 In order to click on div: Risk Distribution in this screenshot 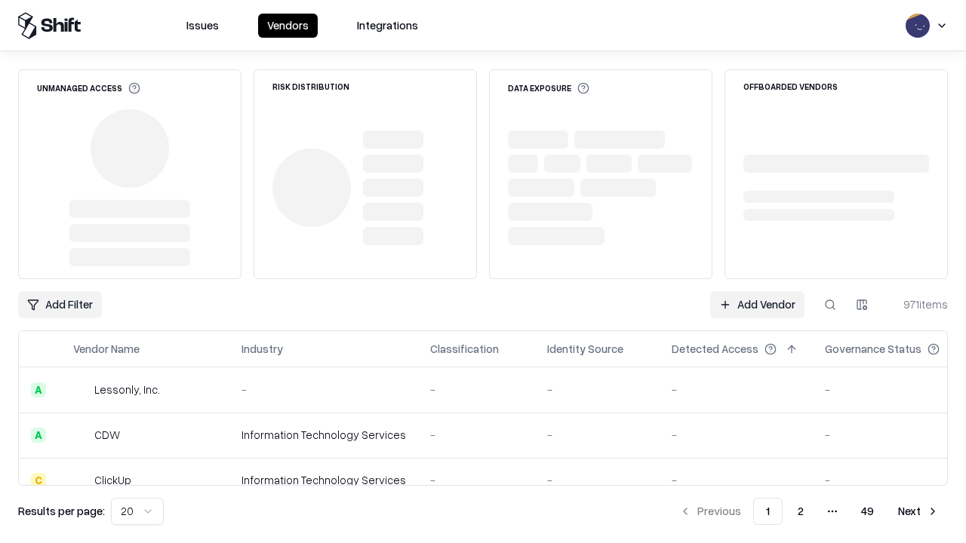, I will do `click(311, 86)`.